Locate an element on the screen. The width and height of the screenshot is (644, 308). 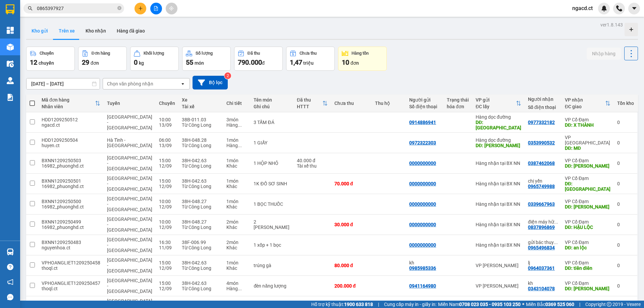
div: Chuyến is located at coordinates (167, 103).